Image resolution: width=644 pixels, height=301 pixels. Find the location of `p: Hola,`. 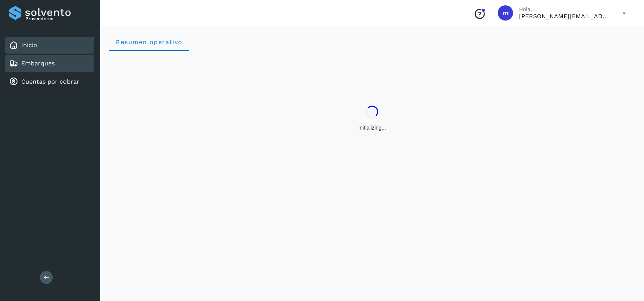

p: Hola, is located at coordinates (565, 9).